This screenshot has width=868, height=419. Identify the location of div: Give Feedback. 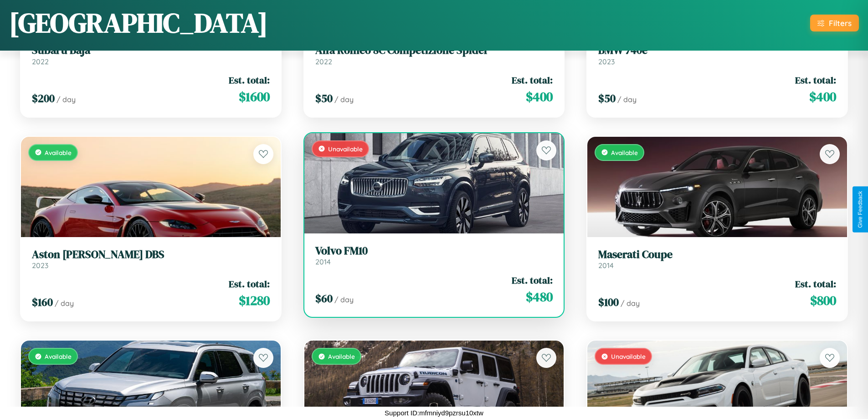
(860, 209).